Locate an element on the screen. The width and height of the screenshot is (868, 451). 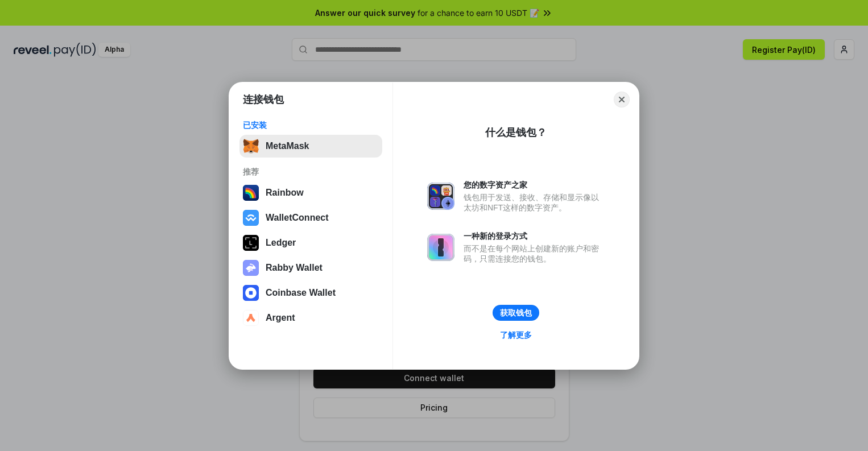
button: Rabby Wallet is located at coordinates (311, 268).